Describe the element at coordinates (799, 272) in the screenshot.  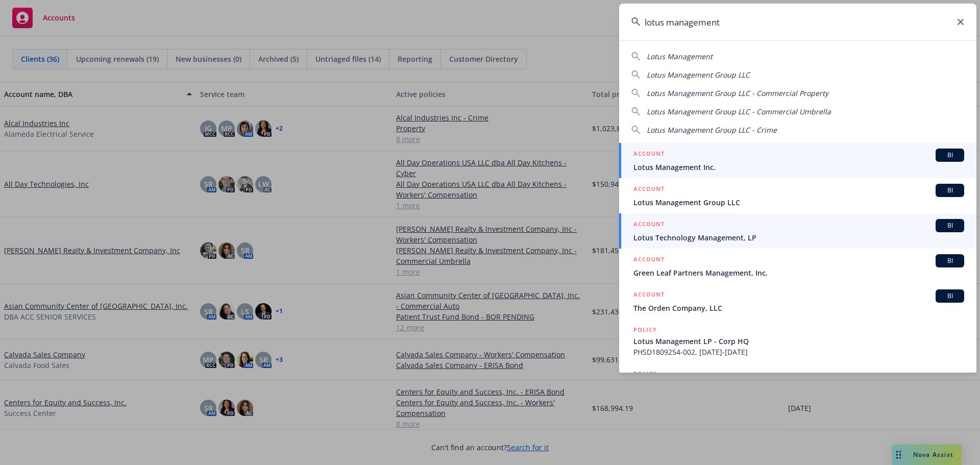
I see `span: Green Leaf Partners Management, Inc.` at that location.